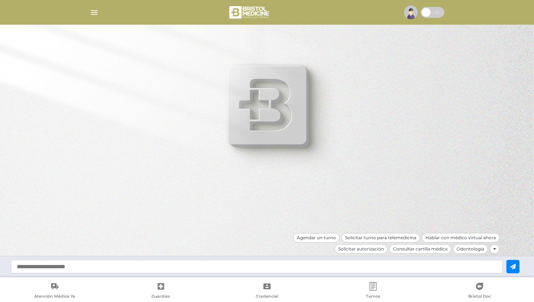 The height and width of the screenshot is (302, 534). What do you see at coordinates (361, 249) in the screenshot?
I see `div: Solicitar autorización` at bounding box center [361, 249].